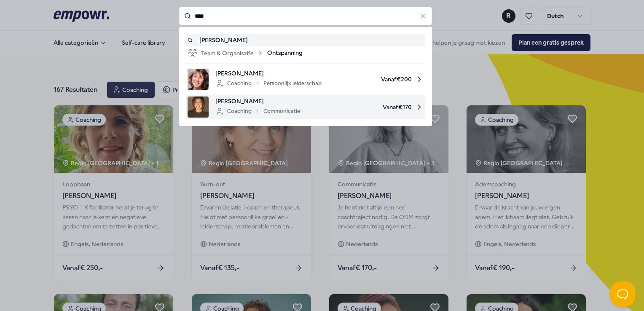  Describe the element at coordinates (285, 53) in the screenshot. I see `span: Ontspanning` at that location.